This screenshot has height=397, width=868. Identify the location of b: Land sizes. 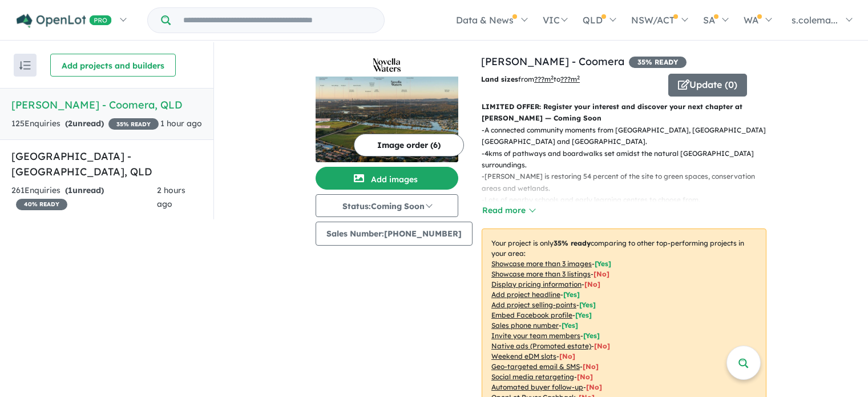
(499, 79).